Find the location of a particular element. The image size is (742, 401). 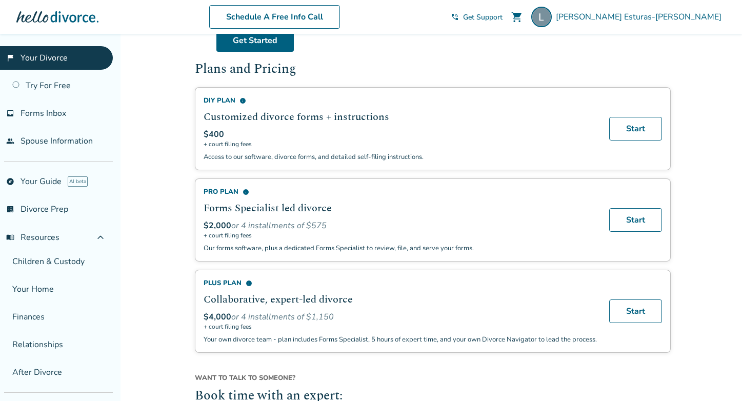

a: Schedule A Free Info Call is located at coordinates (274, 17).